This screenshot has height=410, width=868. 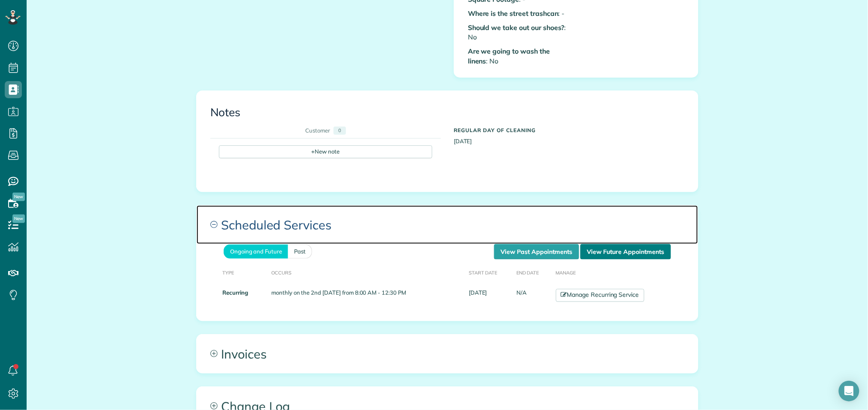 What do you see at coordinates (513, 13) in the screenshot?
I see `b: Where is the street trashcan` at bounding box center [513, 13].